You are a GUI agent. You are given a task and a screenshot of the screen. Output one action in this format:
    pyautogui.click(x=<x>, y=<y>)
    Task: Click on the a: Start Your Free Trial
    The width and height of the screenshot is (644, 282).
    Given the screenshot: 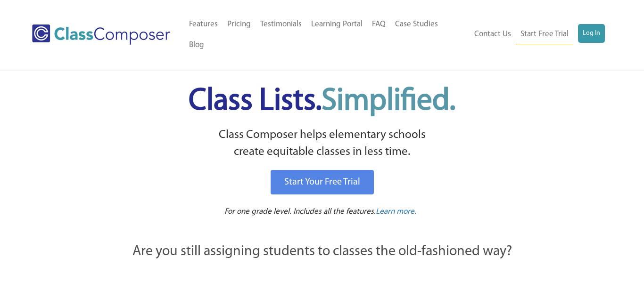 What is the action you would take?
    pyautogui.click(x=322, y=182)
    